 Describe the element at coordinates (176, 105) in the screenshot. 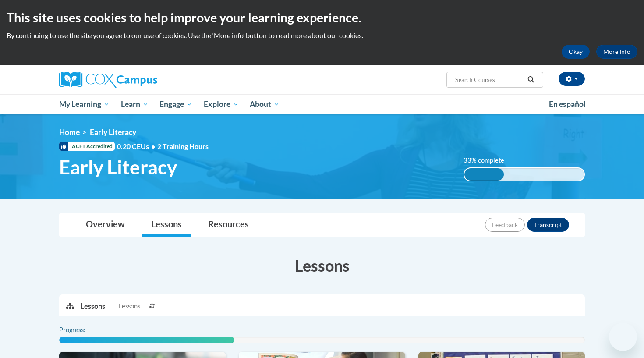

I see `span: Engage` at that location.